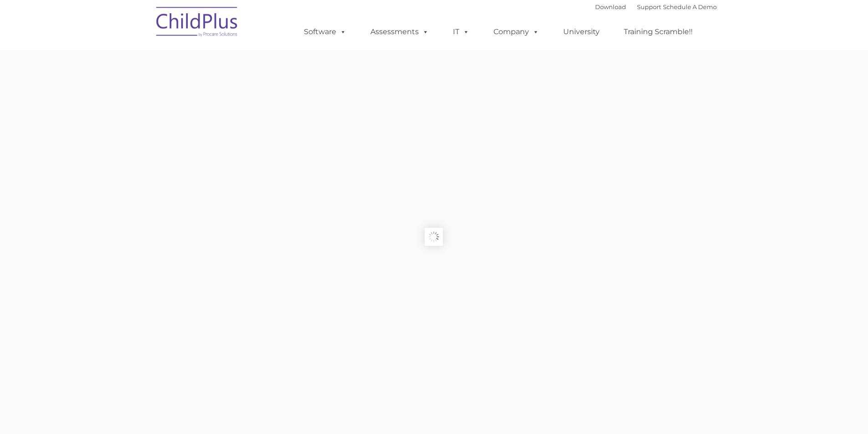  Describe the element at coordinates (197, 23) in the screenshot. I see `img: ChildPlus by Procare Solutions` at that location.